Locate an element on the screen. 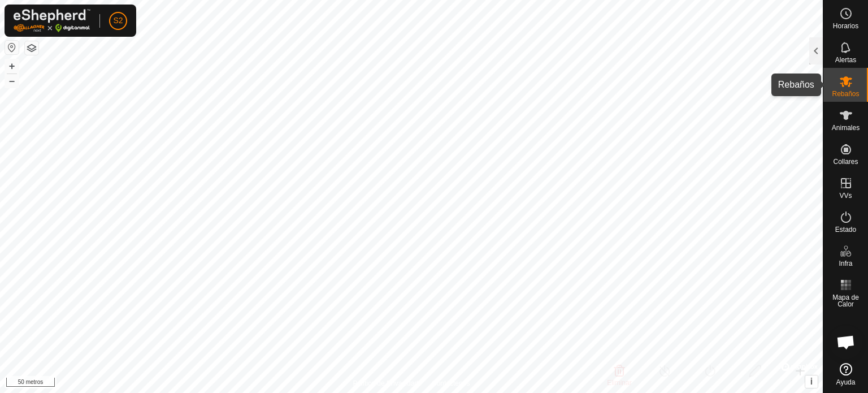 Image resolution: width=868 pixels, height=393 pixels. img: Logotipo de Gallagher is located at coordinates (52, 20).